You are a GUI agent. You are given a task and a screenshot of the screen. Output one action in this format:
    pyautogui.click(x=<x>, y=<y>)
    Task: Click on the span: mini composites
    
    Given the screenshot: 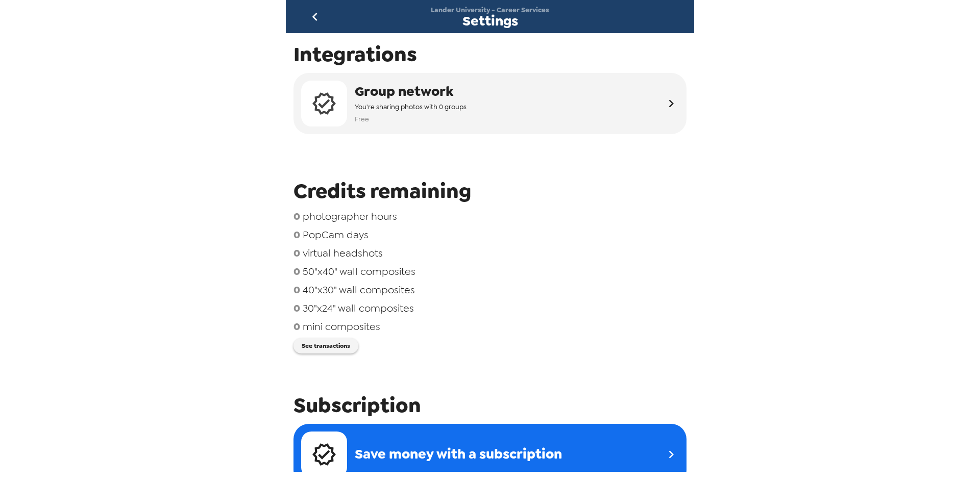 What is the action you would take?
    pyautogui.click(x=341, y=327)
    